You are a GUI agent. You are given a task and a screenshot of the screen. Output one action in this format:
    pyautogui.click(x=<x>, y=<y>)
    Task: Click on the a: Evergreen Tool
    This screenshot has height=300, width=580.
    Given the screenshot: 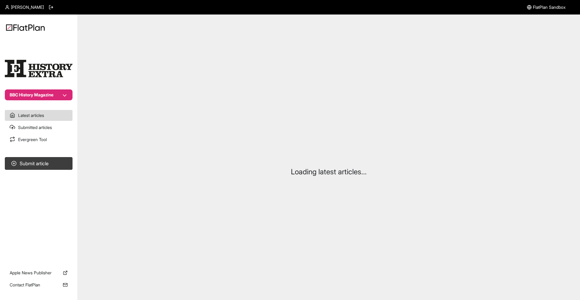 What is the action you would take?
    pyautogui.click(x=39, y=140)
    